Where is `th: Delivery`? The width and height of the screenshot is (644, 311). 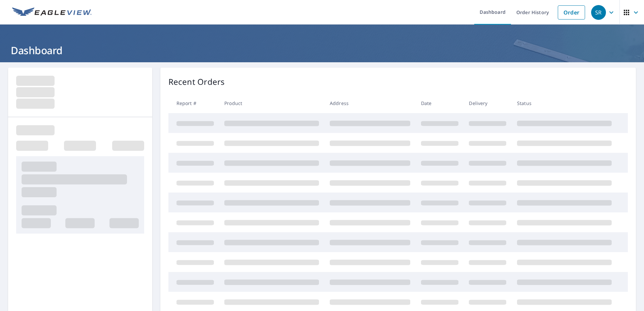
th: Delivery is located at coordinates (487, 103).